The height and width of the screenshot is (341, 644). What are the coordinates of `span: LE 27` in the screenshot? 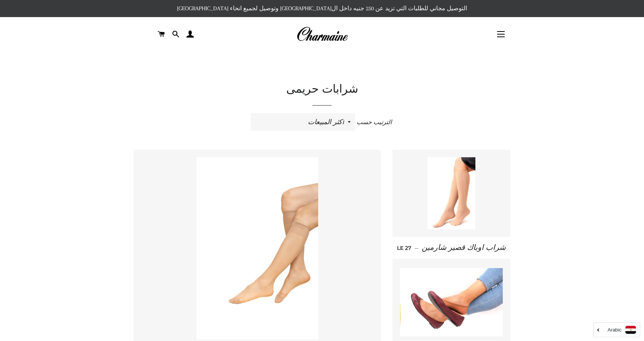 It's located at (404, 248).